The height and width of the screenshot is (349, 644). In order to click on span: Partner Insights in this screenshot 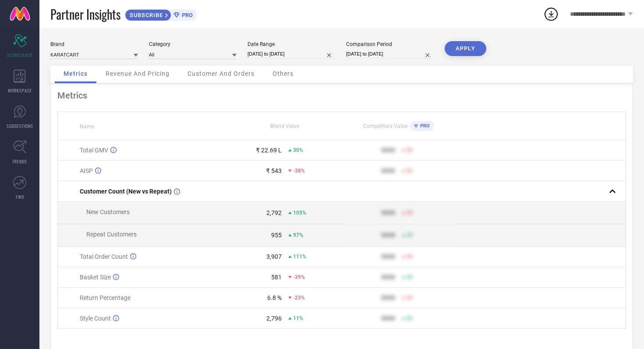, I will do `click(85, 14)`.